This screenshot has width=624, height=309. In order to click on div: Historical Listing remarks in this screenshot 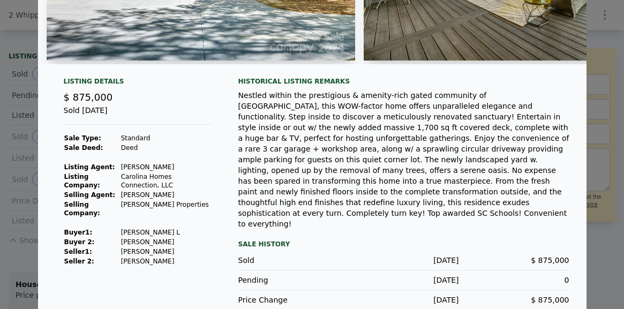, I will do `click(404, 81)`.